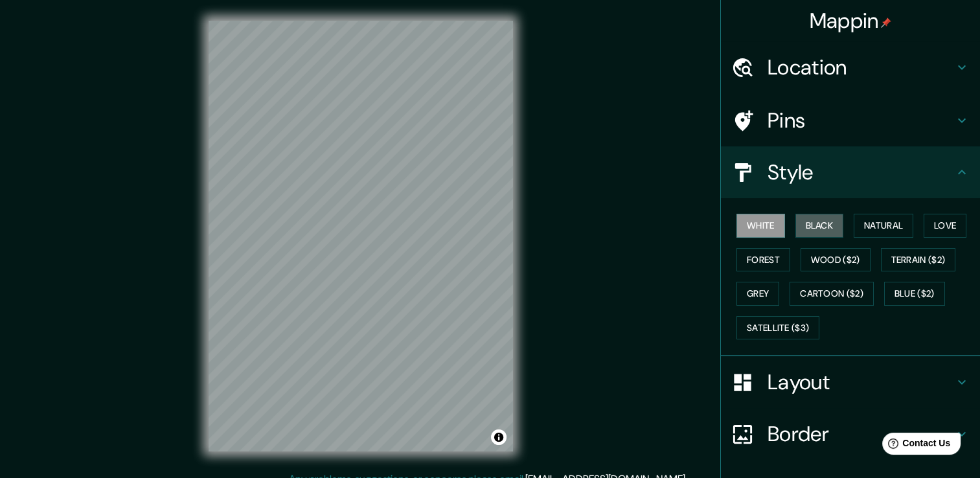 The height and width of the screenshot is (478, 980). I want to click on button: Cartoon ($2), so click(831, 293).